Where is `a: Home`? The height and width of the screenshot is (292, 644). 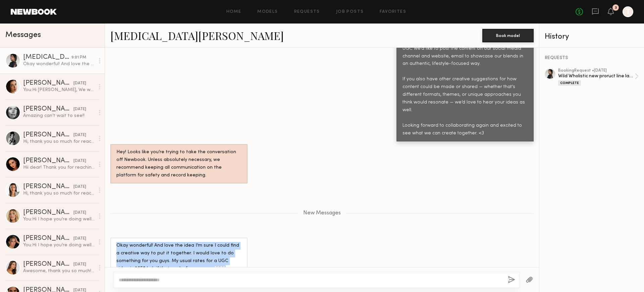 a: Home is located at coordinates (234, 12).